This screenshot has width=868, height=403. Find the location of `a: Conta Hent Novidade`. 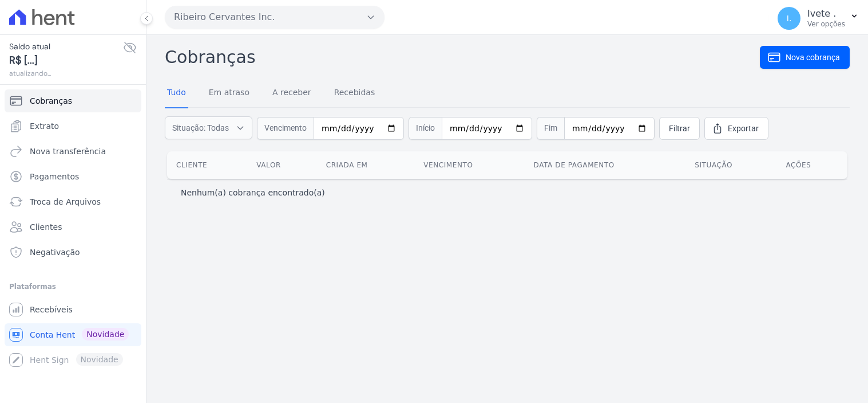

a: Conta Hent Novidade is located at coordinates (73, 335).